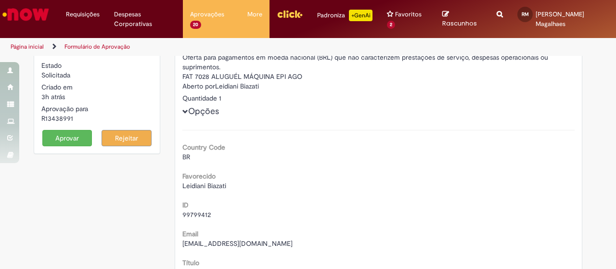 The height and width of the screenshot is (269, 616). I want to click on time: 28/08/2025 09:10:45, so click(53, 97).